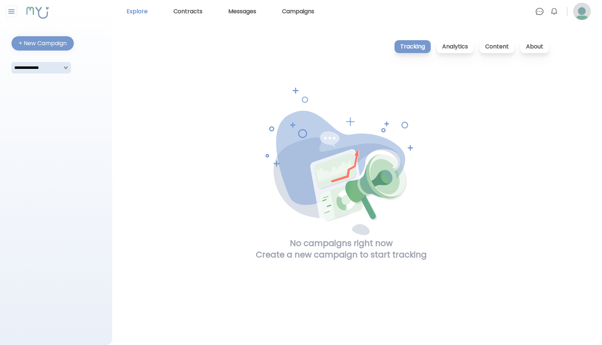  What do you see at coordinates (43, 43) in the screenshot?
I see `button: + New Campaign` at bounding box center [43, 43].